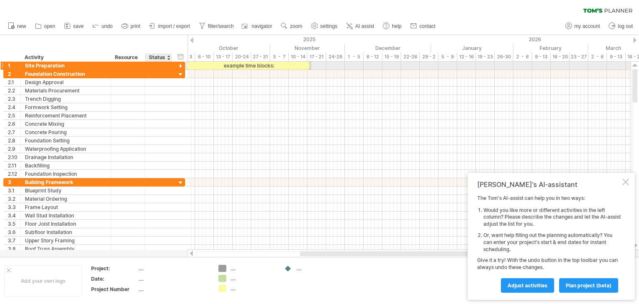  Describe the element at coordinates (50, 26) in the screenshot. I see `span: open` at that location.